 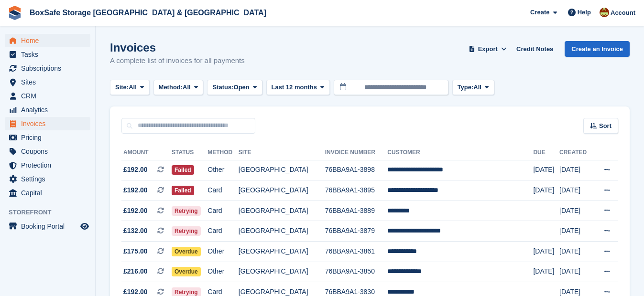 What do you see at coordinates (356, 231) in the screenshot?
I see `td: 76BBA9A1-3879` at bounding box center [356, 231].